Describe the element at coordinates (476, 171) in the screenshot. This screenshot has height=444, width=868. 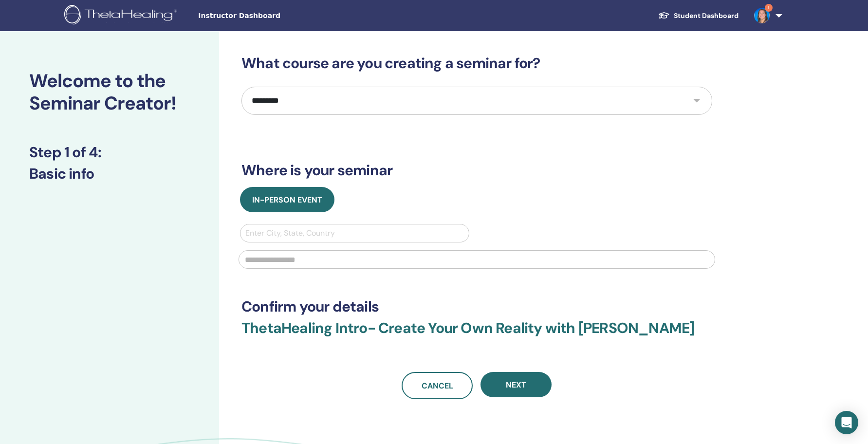
I see `h3: Where is your seminar` at that location.